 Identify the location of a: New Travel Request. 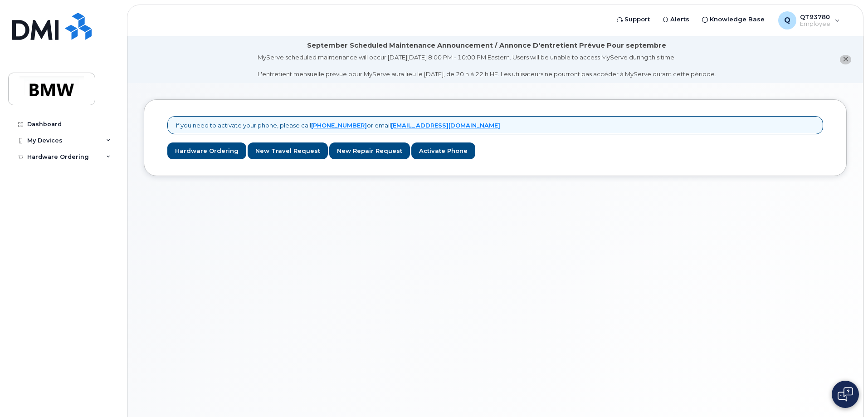
(288, 150).